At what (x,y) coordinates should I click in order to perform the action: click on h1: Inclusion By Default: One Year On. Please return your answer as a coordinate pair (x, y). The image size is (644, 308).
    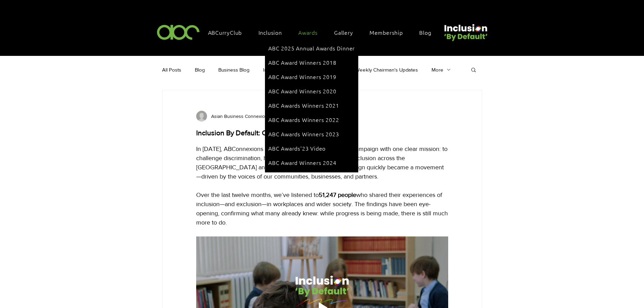
    Looking at the image, I should click on (322, 133).